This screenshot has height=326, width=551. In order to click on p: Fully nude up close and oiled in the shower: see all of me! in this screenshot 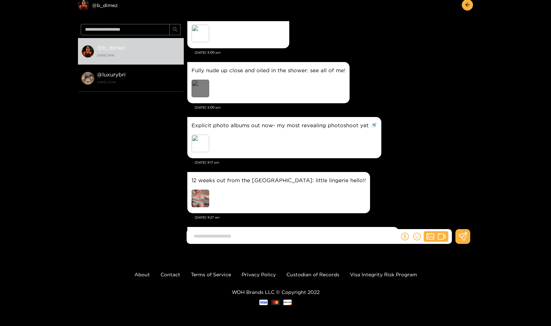, I will do `click(268, 70)`.